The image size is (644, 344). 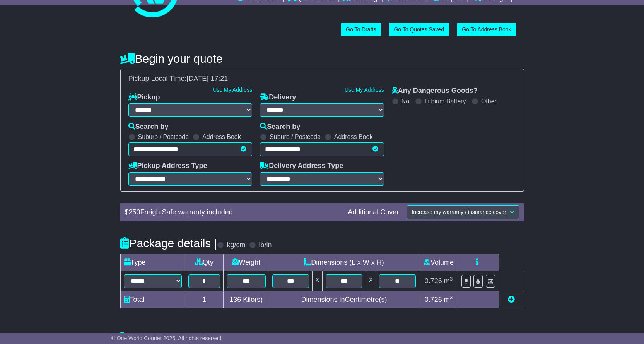 I want to click on a: Go To Drafts, so click(x=361, y=29).